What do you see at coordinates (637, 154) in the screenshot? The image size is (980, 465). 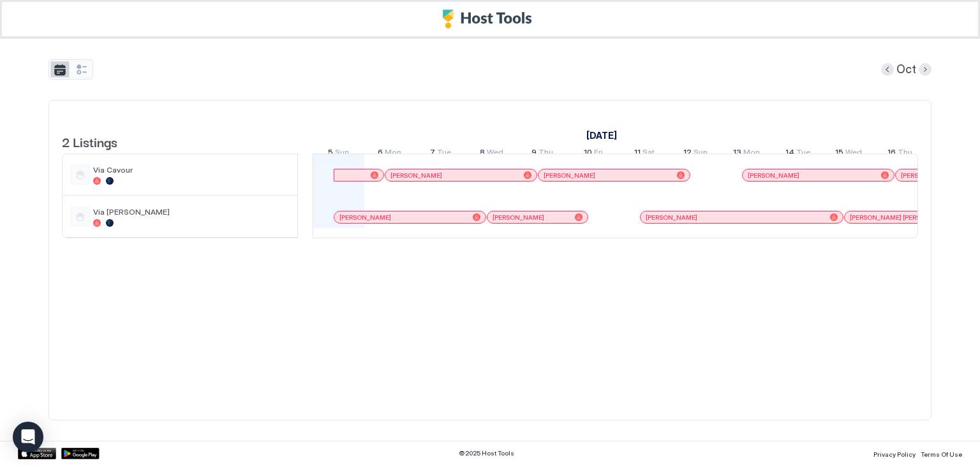 I see `span: 11` at bounding box center [637, 154].